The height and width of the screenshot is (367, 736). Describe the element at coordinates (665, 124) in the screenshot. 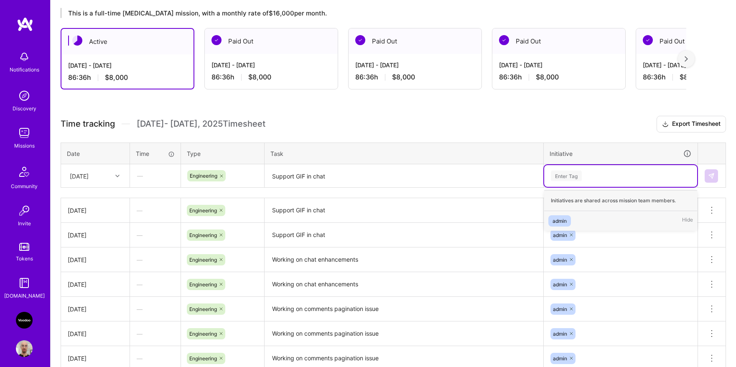

I see `i: icon Download` at that location.